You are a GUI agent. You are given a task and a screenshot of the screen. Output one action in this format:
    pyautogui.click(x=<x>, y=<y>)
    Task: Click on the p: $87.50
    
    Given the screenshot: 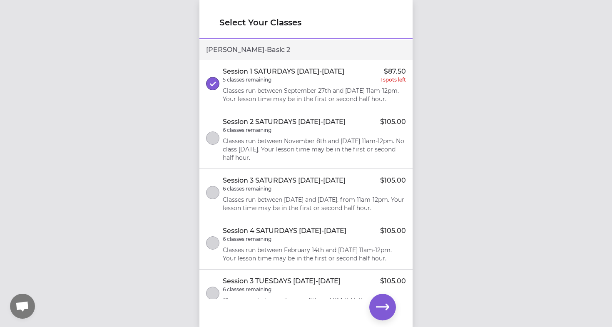 What is the action you would take?
    pyautogui.click(x=395, y=72)
    